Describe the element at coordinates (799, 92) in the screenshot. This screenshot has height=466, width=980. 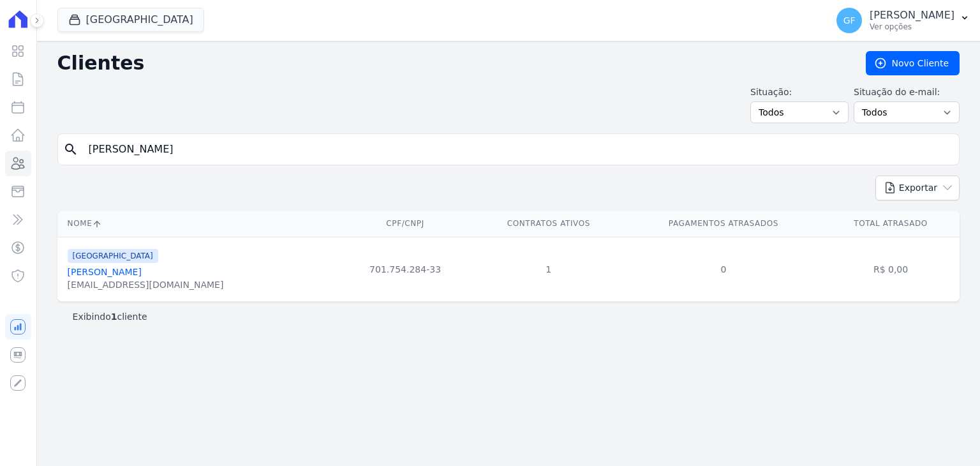
I see `label: Situação:` at that location.